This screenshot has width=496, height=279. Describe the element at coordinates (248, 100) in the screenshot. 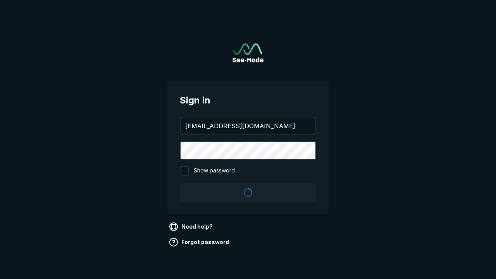

I see `span: Sign in` at that location.